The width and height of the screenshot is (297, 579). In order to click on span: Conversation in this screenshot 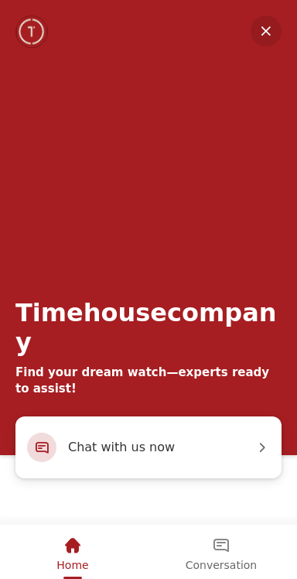, I will do `click(222, 565)`.